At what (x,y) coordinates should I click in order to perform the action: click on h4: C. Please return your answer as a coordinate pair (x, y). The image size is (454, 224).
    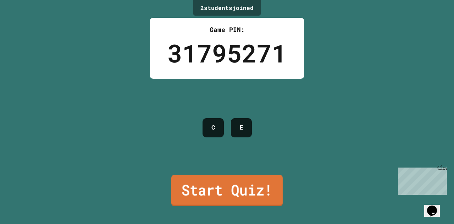
    Looking at the image, I should click on (213, 128).